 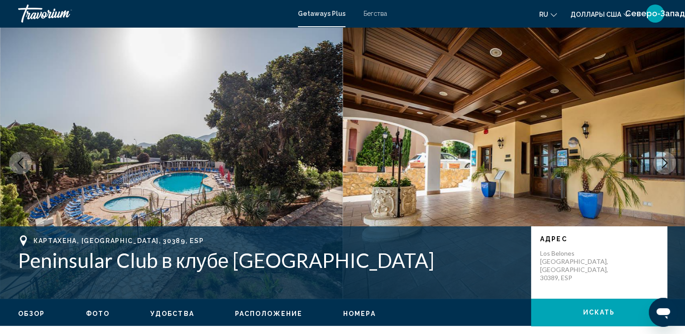 I want to click on span: Номера, so click(x=359, y=314).